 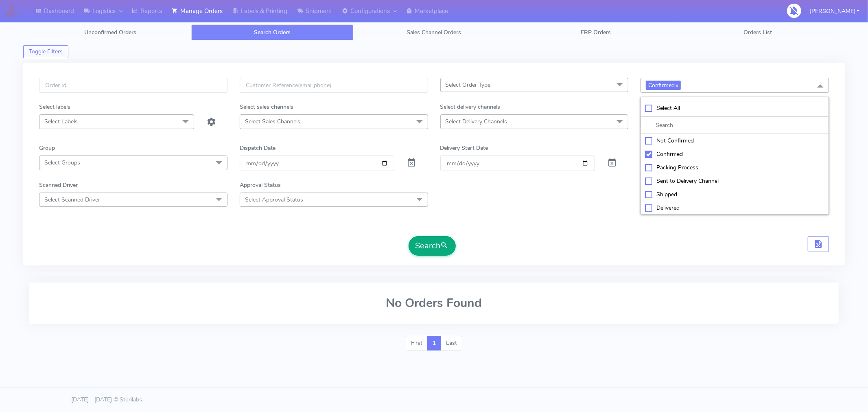 I want to click on span: Sales Channel Orders, so click(x=434, y=32).